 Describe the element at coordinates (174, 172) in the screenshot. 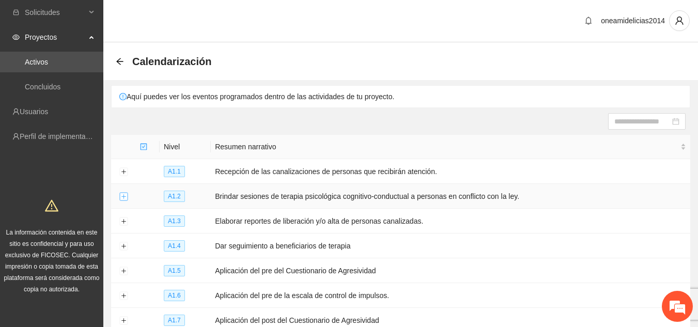

I see `span: A1.1` at that location.